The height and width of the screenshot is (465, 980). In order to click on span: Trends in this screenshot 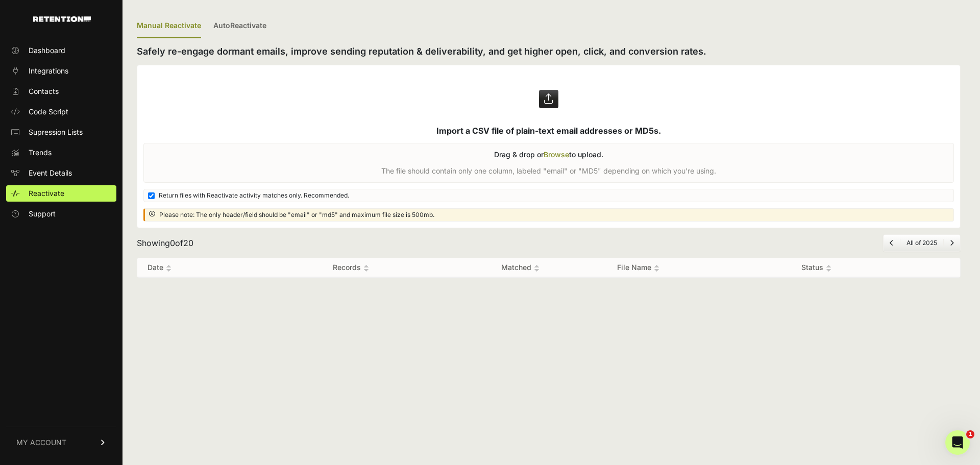, I will do `click(40, 153)`.